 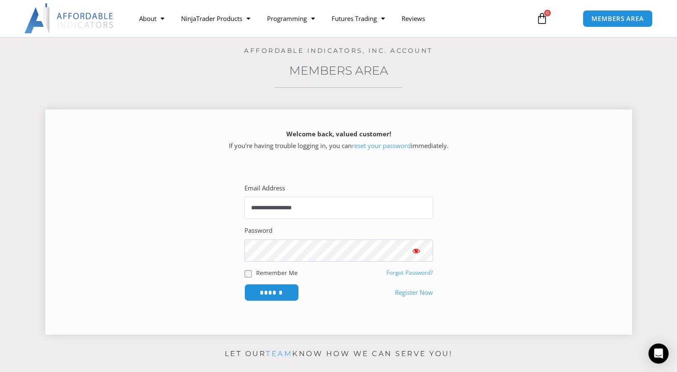 What do you see at coordinates (542, 18) in the screenshot?
I see `a: 0` at bounding box center [542, 18].